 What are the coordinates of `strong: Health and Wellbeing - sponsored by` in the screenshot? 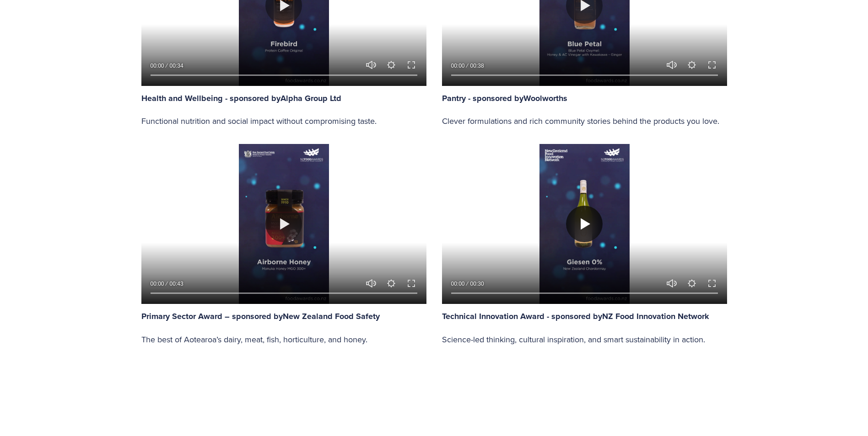 It's located at (211, 98).